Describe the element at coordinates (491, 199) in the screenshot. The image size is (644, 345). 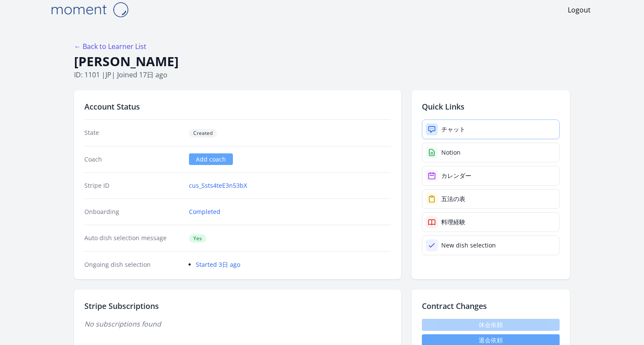
I see `a: 五法の表` at that location.